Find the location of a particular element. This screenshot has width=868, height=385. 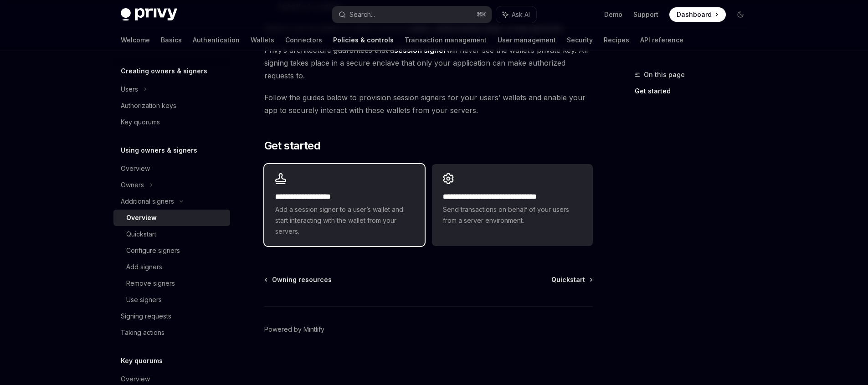

span: Privy’s architecture guarantees that a will never see the wallet’s private key. All signing takes... is located at coordinates (428, 63).